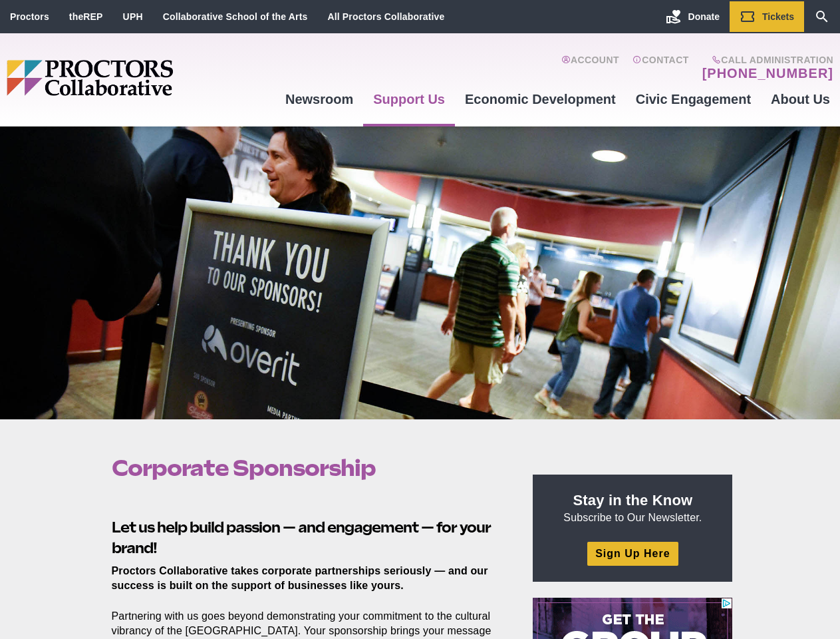 The image size is (840, 639). What do you see at coordinates (765, 60) in the screenshot?
I see `span: Call Administration` at bounding box center [765, 60].